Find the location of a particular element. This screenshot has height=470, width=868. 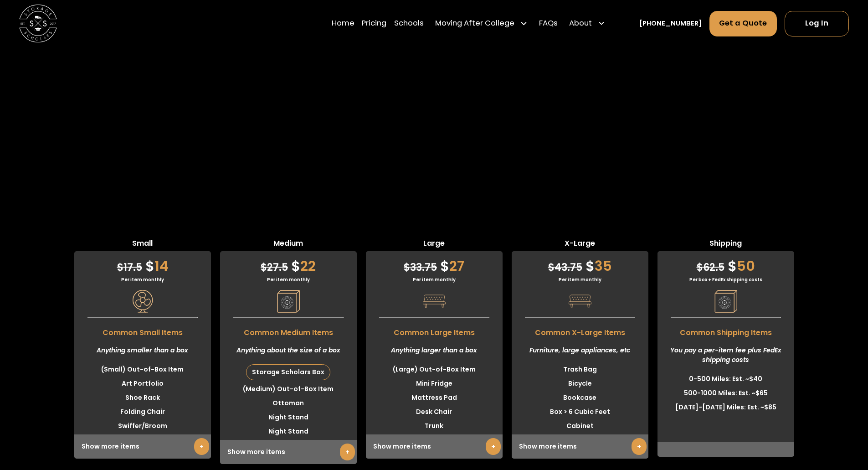

li: Bicycle is located at coordinates (580, 384).